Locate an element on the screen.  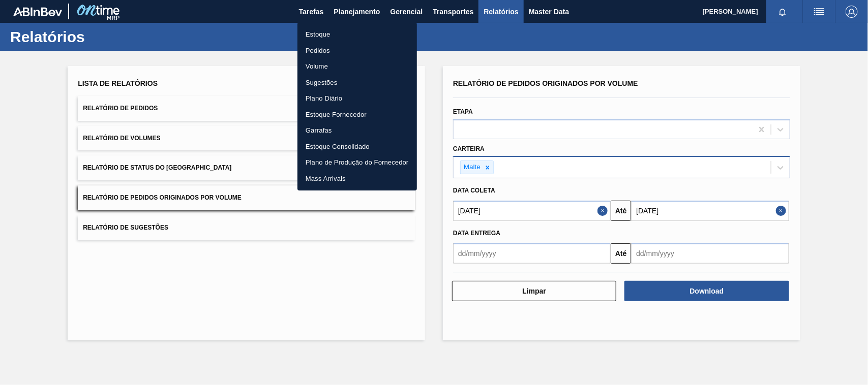
a: Estoque Fornecedor is located at coordinates (357, 115).